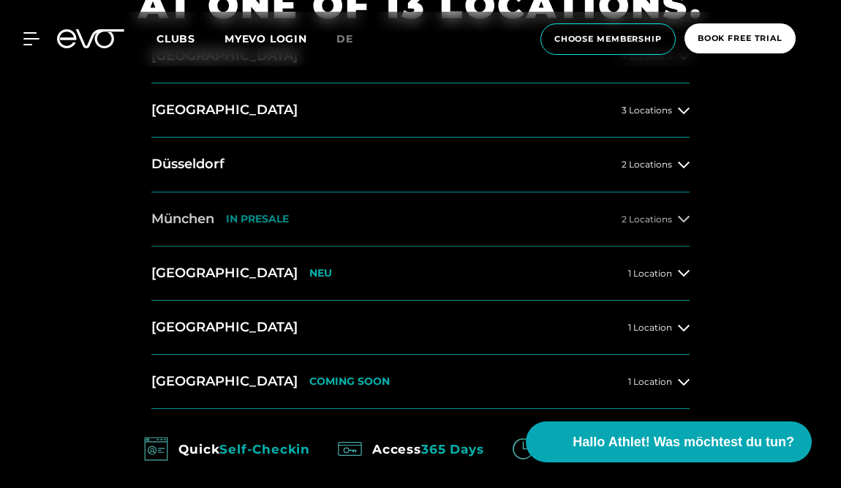 Image resolution: width=841 pixels, height=488 pixels. What do you see at coordinates (421, 219) in the screenshot?
I see `button: MünchenIN PRESALE2 Locations` at bounding box center [421, 219].